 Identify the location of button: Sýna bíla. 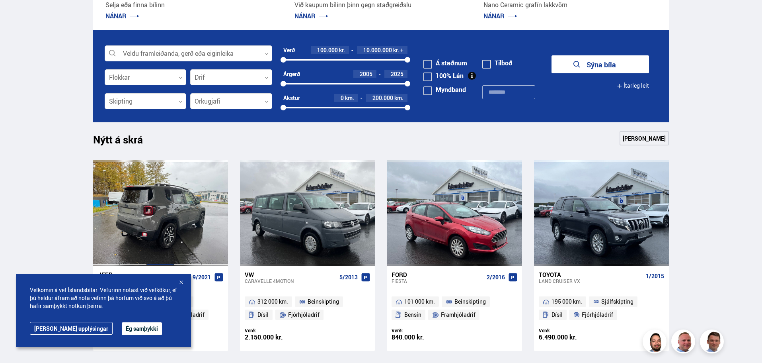
(600, 64).